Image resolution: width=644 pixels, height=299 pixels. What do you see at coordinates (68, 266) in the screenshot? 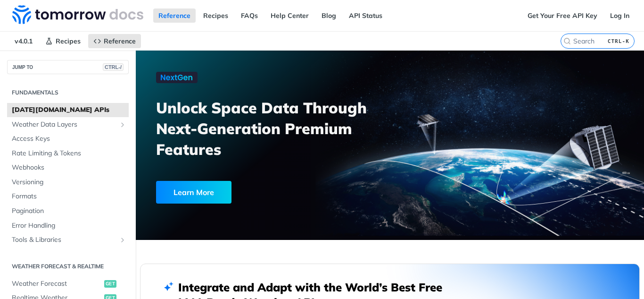
I see `h2: Weather Forecast & realtime` at bounding box center [68, 266].